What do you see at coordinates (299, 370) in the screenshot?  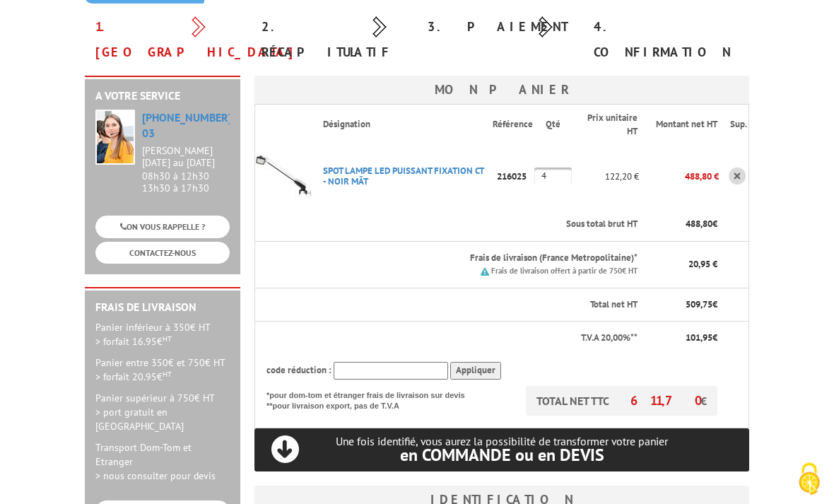 I see `span: code réduction :` at bounding box center [299, 370].